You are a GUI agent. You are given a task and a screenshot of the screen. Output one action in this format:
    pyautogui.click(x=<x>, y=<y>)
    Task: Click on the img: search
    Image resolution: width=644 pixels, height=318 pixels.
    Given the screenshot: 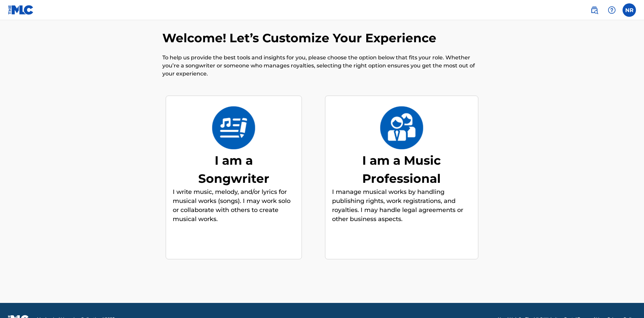 What is the action you would take?
    pyautogui.click(x=594, y=10)
    